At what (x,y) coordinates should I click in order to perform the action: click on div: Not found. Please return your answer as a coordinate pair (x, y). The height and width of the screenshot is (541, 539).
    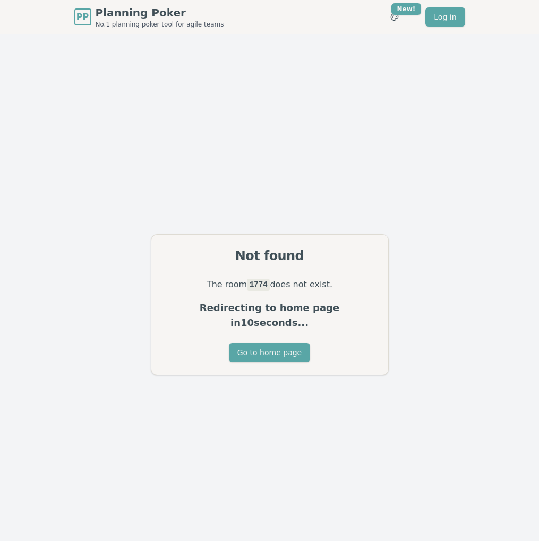
    Looking at the image, I should click on (270, 256).